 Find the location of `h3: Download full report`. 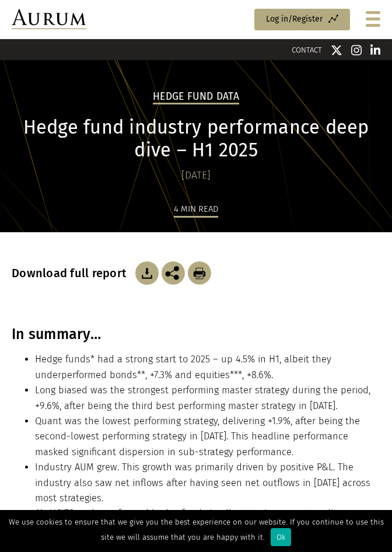

h3: Download full report is located at coordinates (71, 273).